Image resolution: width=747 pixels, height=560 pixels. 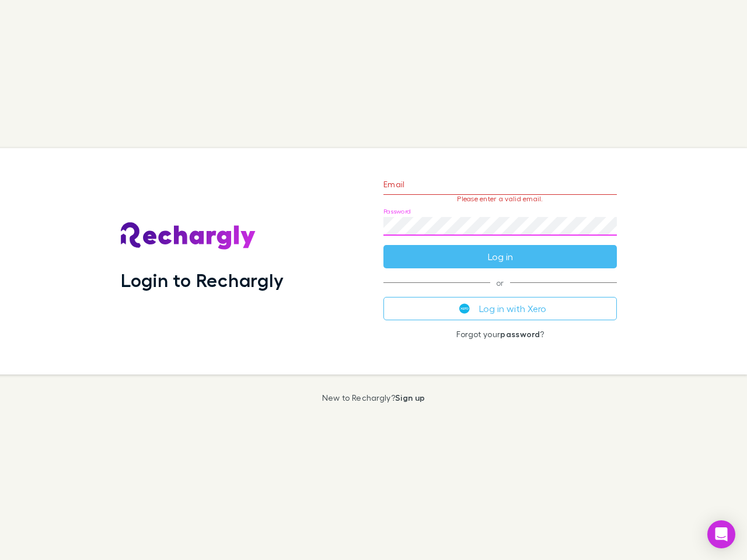 What do you see at coordinates (500, 282) in the screenshot?
I see `span: or` at bounding box center [500, 282].